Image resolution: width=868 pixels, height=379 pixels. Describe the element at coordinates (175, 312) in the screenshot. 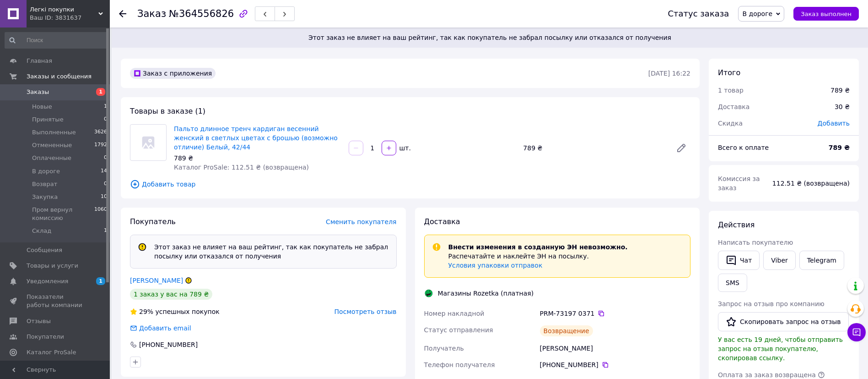

I see `div: успешных покупок` at that location.